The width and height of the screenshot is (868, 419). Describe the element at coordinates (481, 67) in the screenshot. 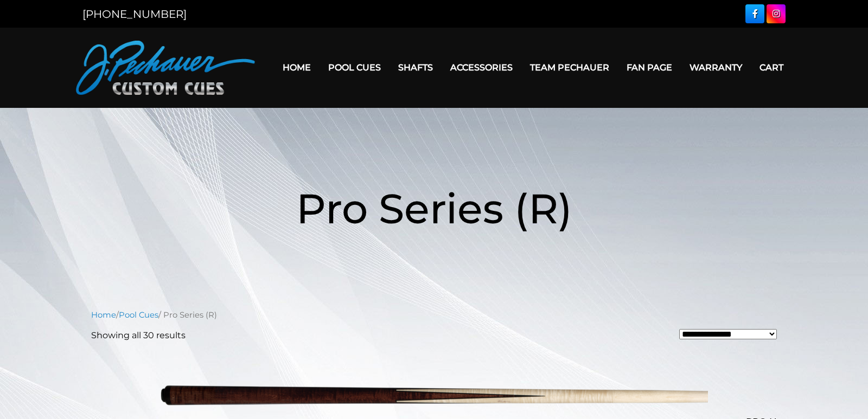

I see `a: Accessories` at that location.